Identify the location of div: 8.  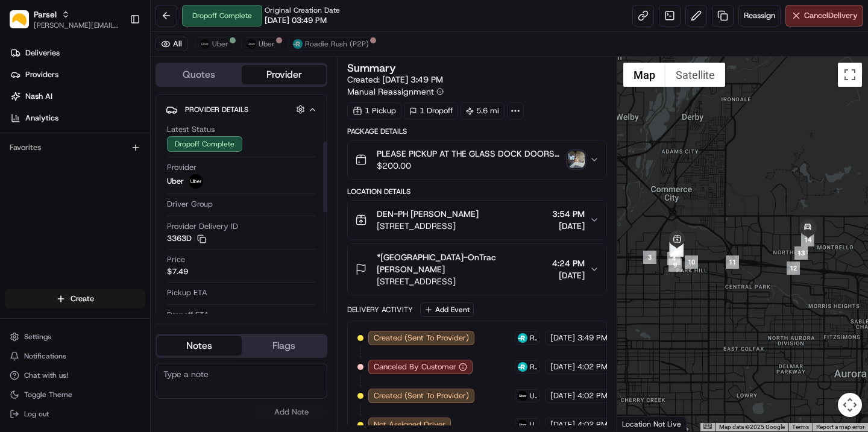
(676, 250).